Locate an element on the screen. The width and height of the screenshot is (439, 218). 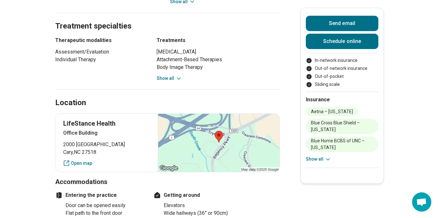
li: Individual Therapy is located at coordinates (100, 60).